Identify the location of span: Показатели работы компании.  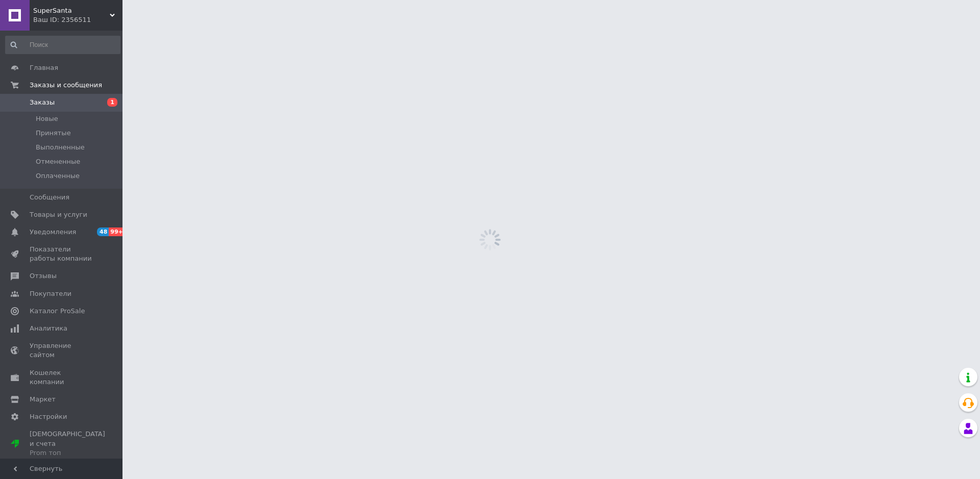
(62, 254).